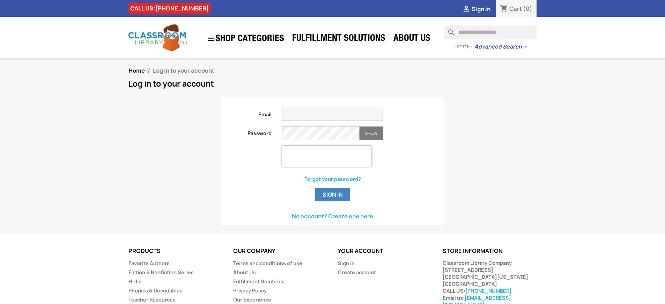 The width and height of the screenshot is (665, 304). Describe the element at coordinates (481, 9) in the screenshot. I see `span: Sign in` at that location.